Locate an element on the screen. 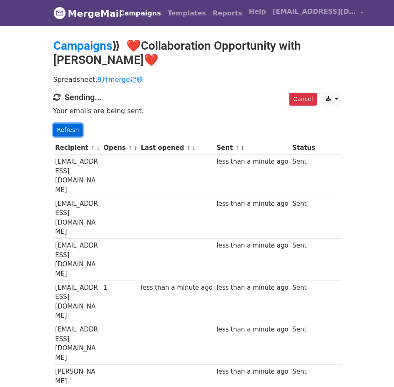 This screenshot has width=394, height=387. p: Spreadsheet: is located at coordinates (197, 79).